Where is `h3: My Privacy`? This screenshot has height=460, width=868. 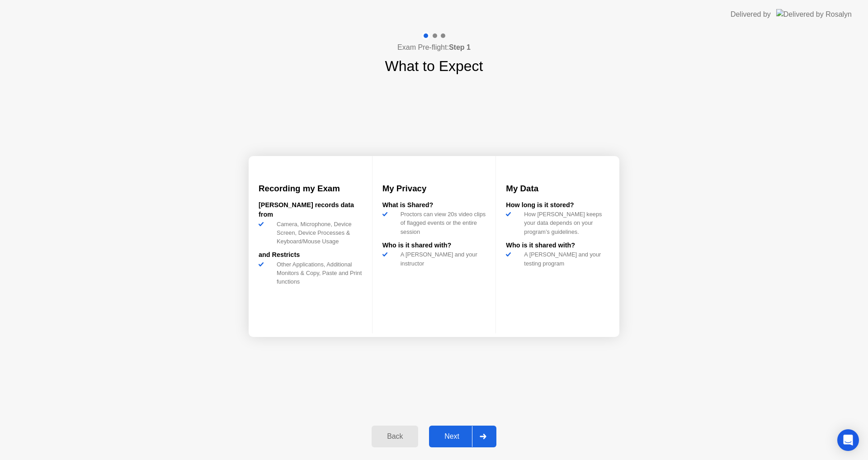 h3: My Privacy is located at coordinates (434, 189).